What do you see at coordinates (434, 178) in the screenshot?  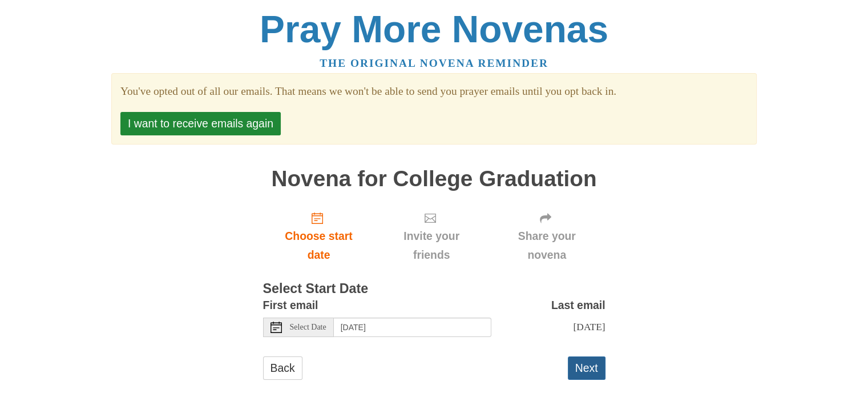 I see `h1: Novena for College Graduation` at bounding box center [434, 178].